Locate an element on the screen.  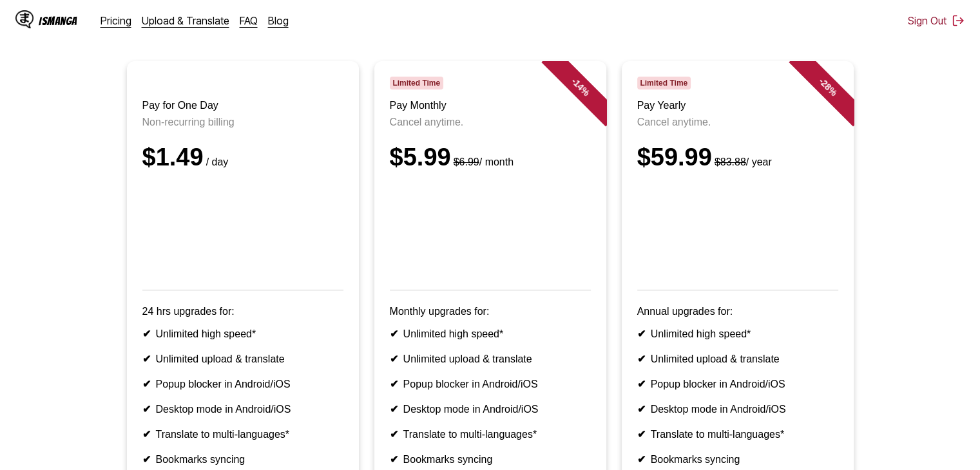
div: $59.99 is located at coordinates (738, 157).